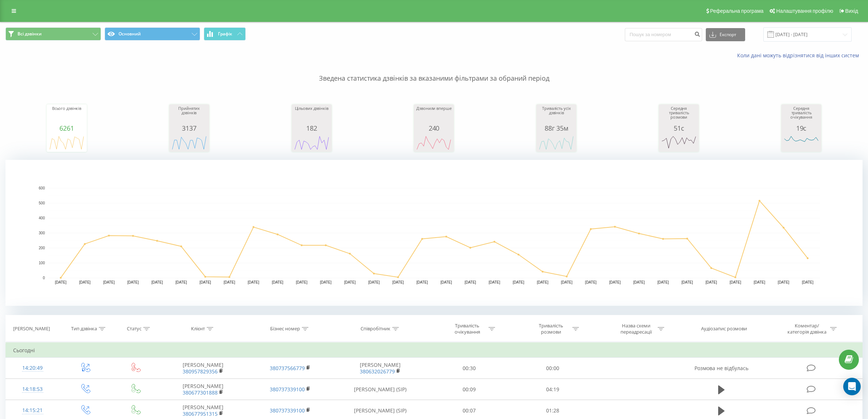  I want to click on div: 6261, so click(67, 128).